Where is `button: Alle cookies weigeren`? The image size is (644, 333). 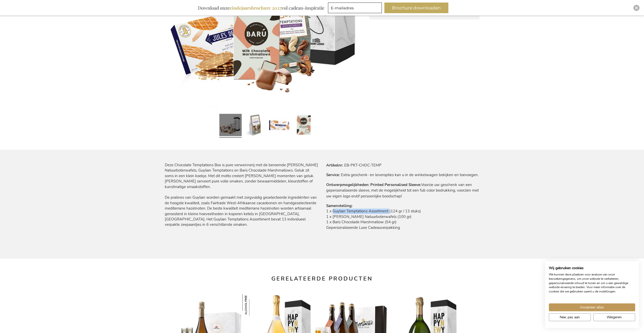 button: Alle cookies weigeren is located at coordinates (614, 317).